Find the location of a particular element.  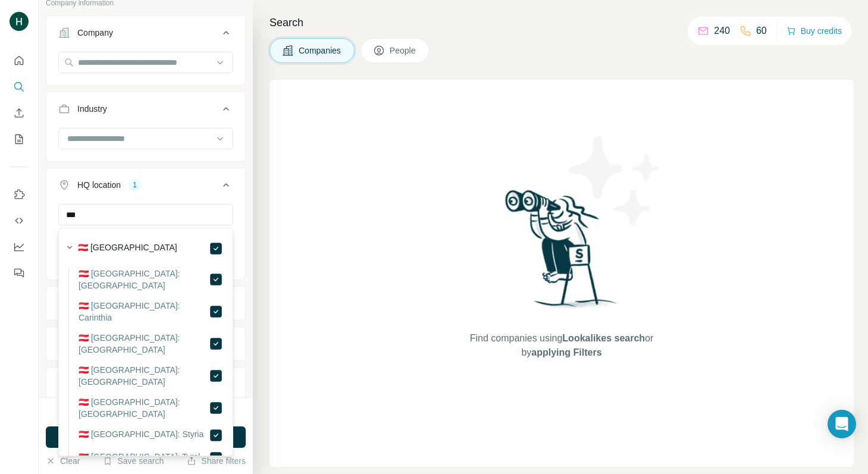

button: Company is located at coordinates (146, 35).